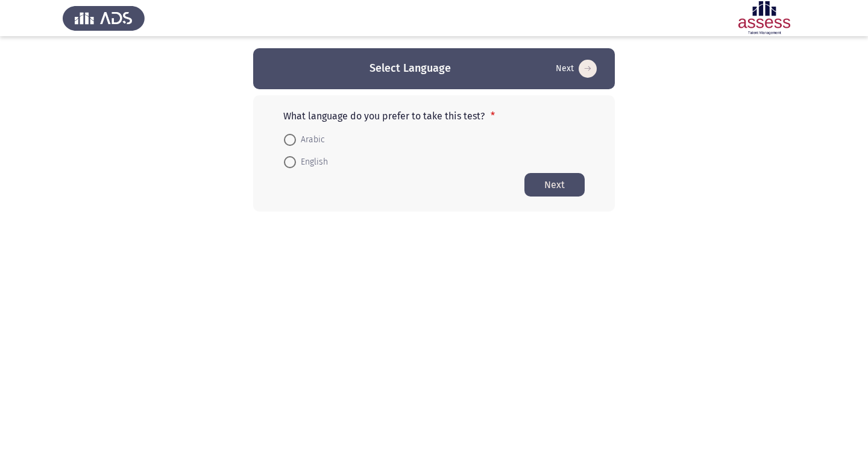 Image resolution: width=868 pixels, height=469 pixels. What do you see at coordinates (434, 116) in the screenshot?
I see `p: What language do you prefer to take this test?` at bounding box center [434, 116].